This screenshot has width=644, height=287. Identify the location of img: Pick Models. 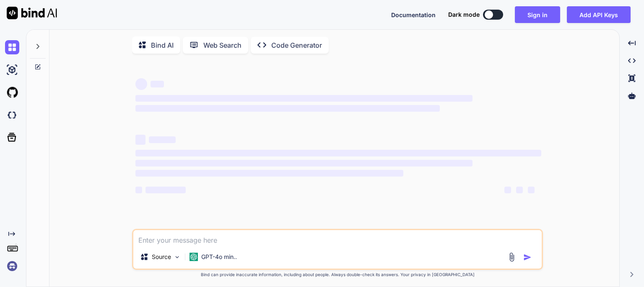
(177, 257).